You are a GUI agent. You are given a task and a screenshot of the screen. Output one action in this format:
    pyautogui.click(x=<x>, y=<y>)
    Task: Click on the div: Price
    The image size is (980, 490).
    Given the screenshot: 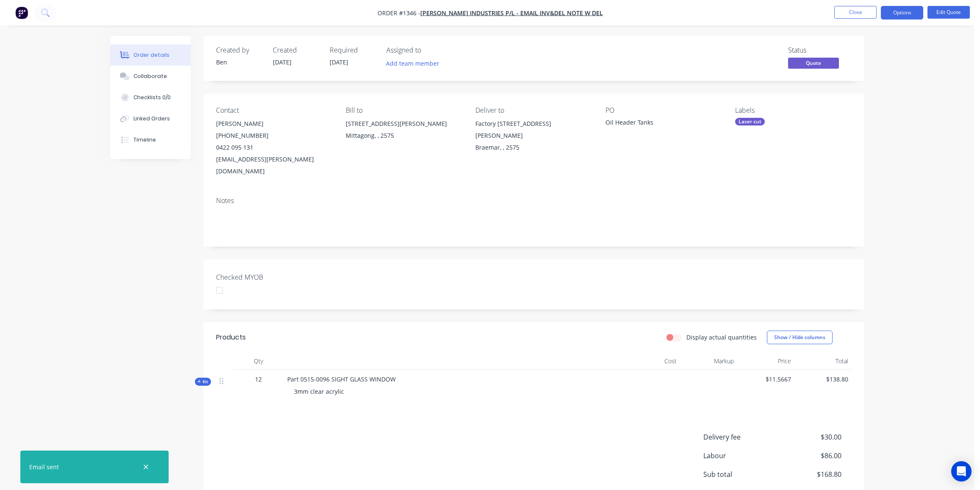 What is the action you would take?
    pyautogui.click(x=766, y=361)
    